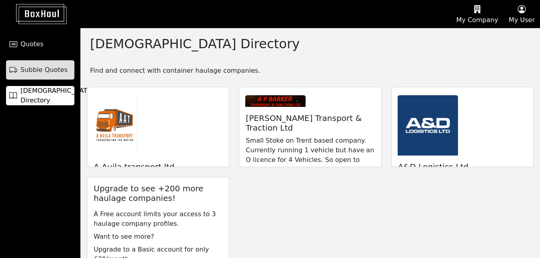 Image resolution: width=540 pixels, height=258 pixels. I want to click on button: My Company, so click(477, 14).